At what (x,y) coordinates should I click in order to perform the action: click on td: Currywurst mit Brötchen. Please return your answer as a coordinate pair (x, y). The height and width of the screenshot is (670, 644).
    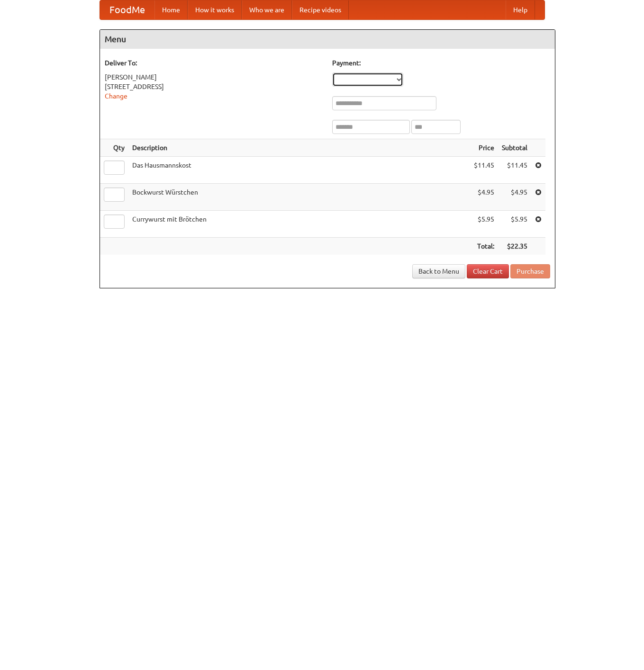
    Looking at the image, I should click on (299, 224).